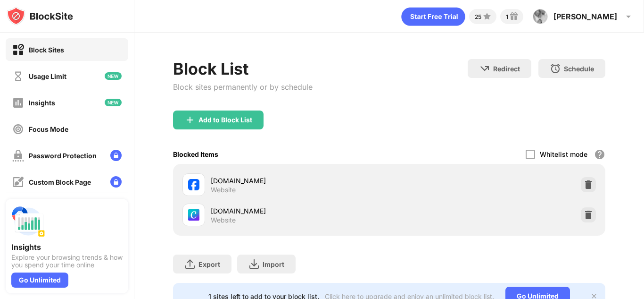 Image resolution: width=644 pixels, height=299 pixels. Describe the element at coordinates (67, 261) in the screenshot. I see `div: Explore your browsing trends & how you spend your time online` at that location.